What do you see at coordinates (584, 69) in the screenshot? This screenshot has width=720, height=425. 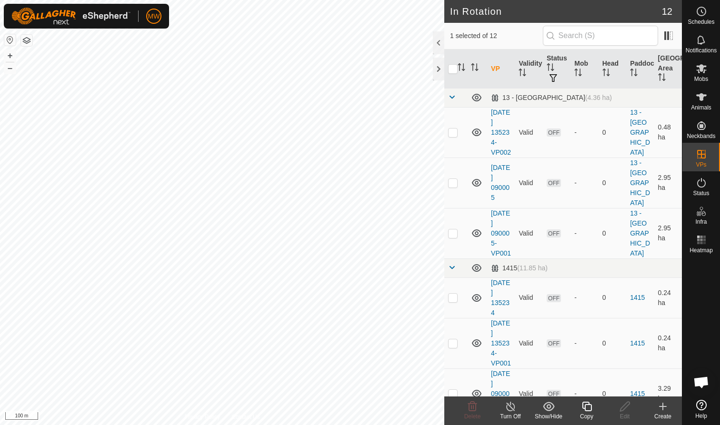 I see `th: Mob` at bounding box center [584, 69].